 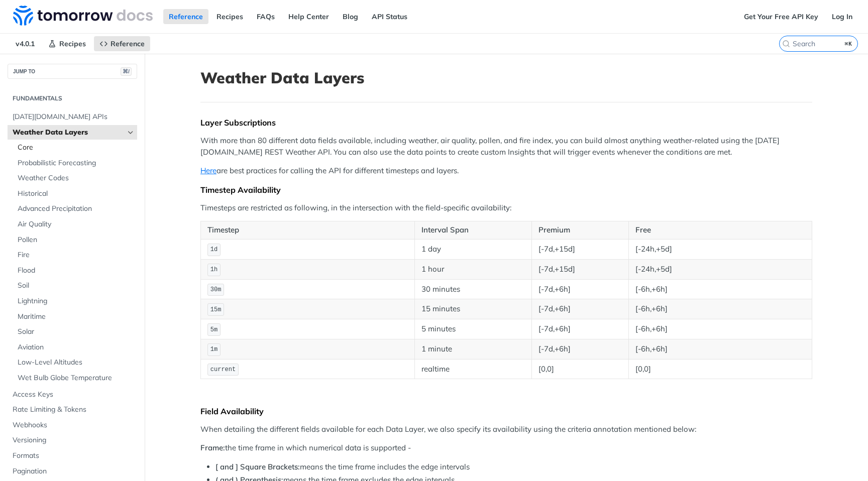 I want to click on span: Fire, so click(x=76, y=255).